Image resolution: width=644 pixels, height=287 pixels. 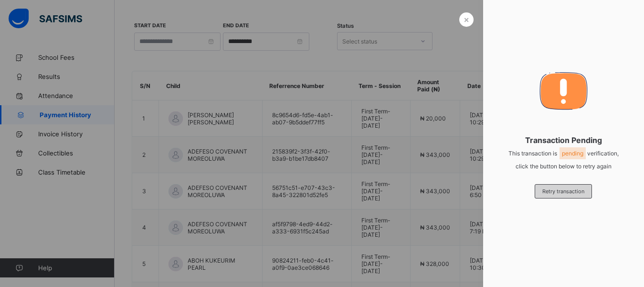 I want to click on span: Pending, so click(x=587, y=140).